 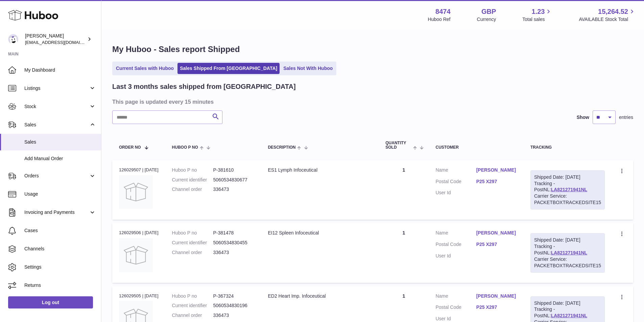 I want to click on div: ED2 Heart Imp. Infoceutical, so click(x=320, y=296).